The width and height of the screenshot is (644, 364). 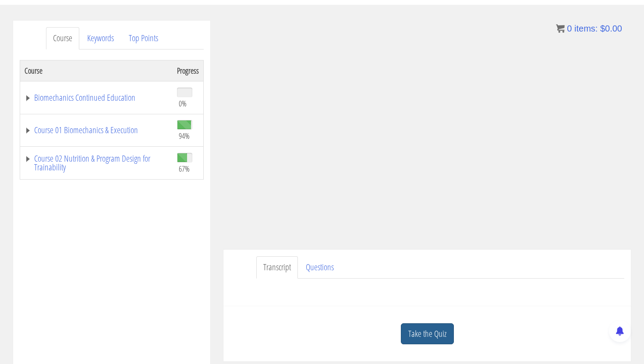 What do you see at coordinates (96, 130) in the screenshot?
I see `a: Course 01 Biomechanics & Execution` at bounding box center [96, 130].